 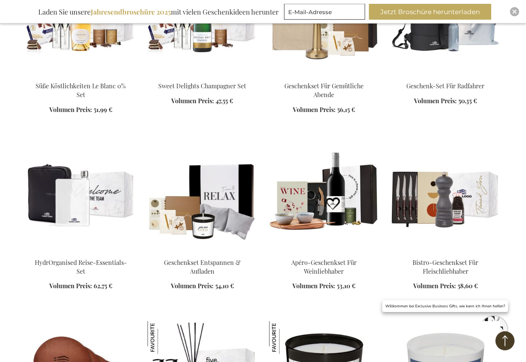 I want to click on img: Bistro-Geschenkset Für Fleischliebhaber, so click(x=445, y=198).